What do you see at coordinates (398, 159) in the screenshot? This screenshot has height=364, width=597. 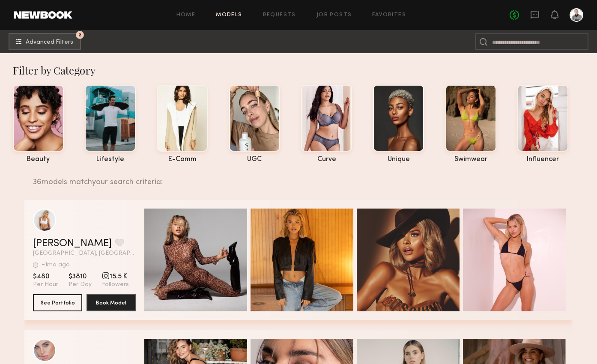 I see `div: unique` at bounding box center [398, 159].